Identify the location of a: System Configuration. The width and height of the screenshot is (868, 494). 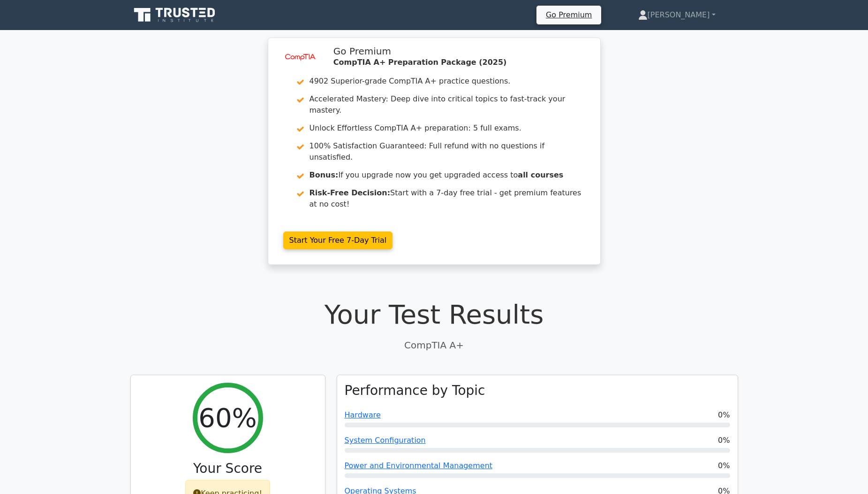
(385, 440).